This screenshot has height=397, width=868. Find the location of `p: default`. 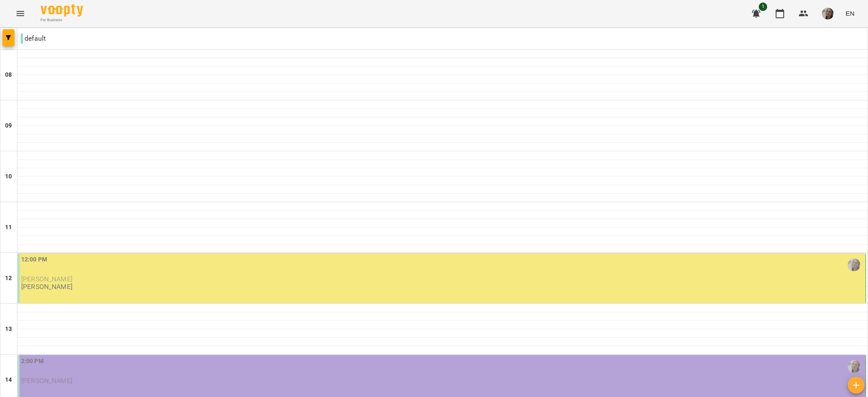

p: default is located at coordinates (33, 38).